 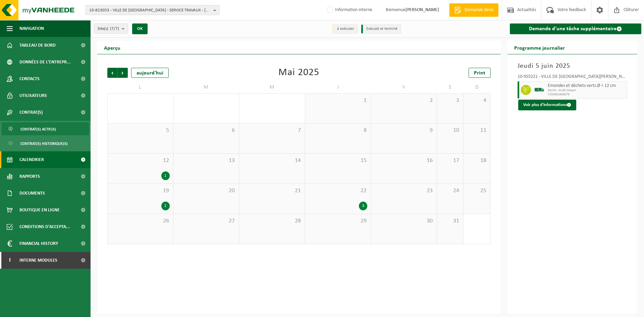 I want to click on div: Mai 2025, so click(x=299, y=73).